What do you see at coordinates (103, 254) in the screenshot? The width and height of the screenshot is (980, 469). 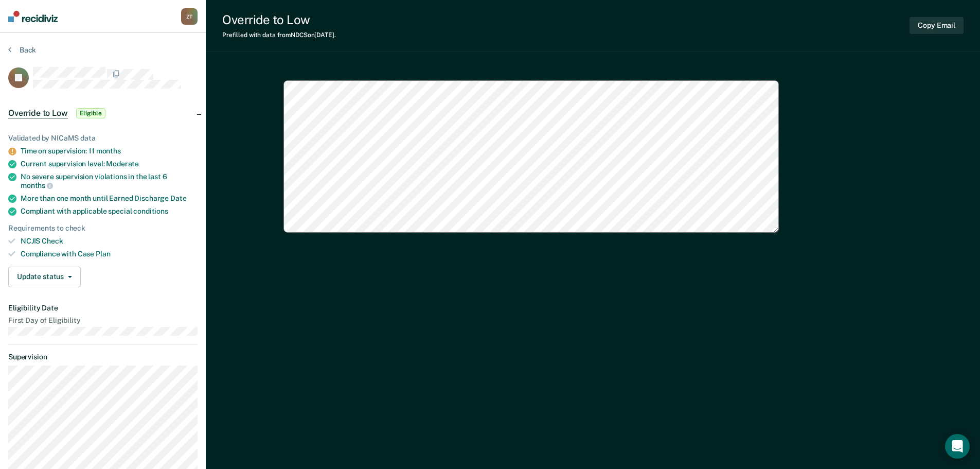 I see `span: Plan` at bounding box center [103, 254].